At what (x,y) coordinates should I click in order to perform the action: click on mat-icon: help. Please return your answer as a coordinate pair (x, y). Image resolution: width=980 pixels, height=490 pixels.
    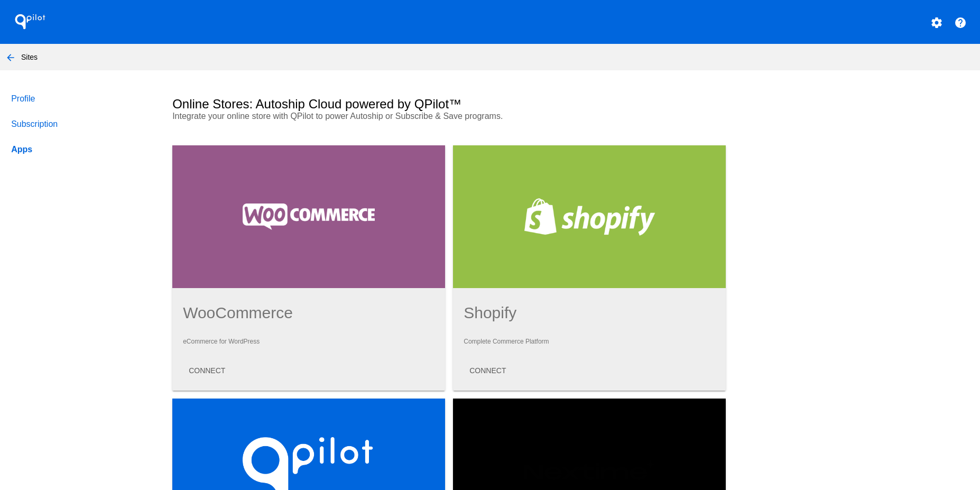
    Looking at the image, I should click on (960, 23).